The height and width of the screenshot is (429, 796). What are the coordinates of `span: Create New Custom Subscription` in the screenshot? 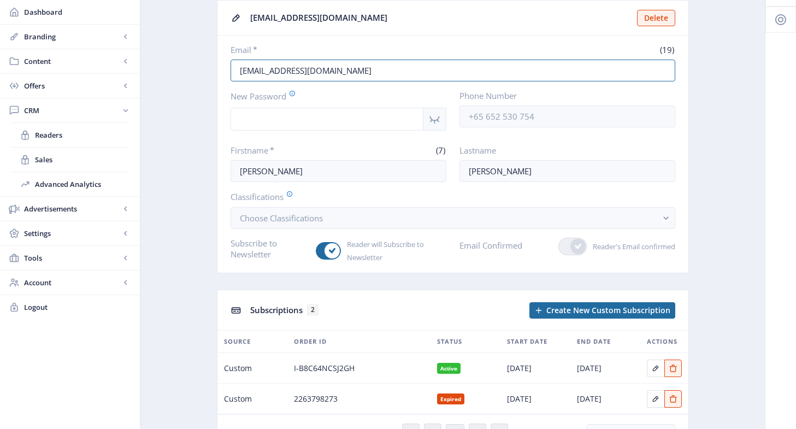 It's located at (608, 310).